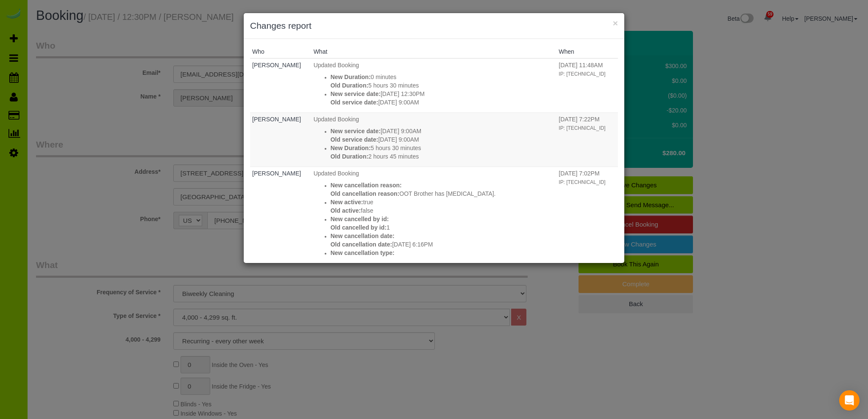 This screenshot has height=419, width=868. Describe the element at coordinates (360, 219) in the screenshot. I see `strong: New cancelled by id:` at that location.